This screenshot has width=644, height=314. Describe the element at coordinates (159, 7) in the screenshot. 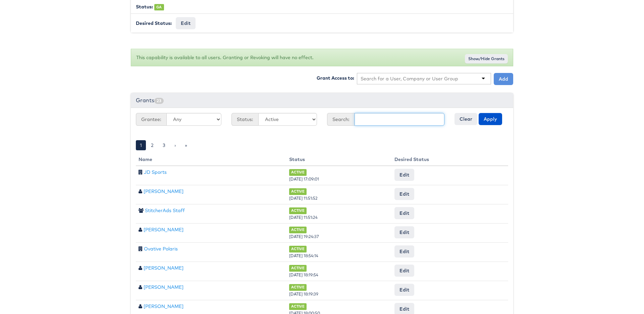

I see `span: GA` at that location.